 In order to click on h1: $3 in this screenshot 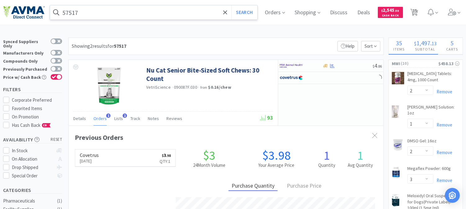, I will do `click(209, 156)`.